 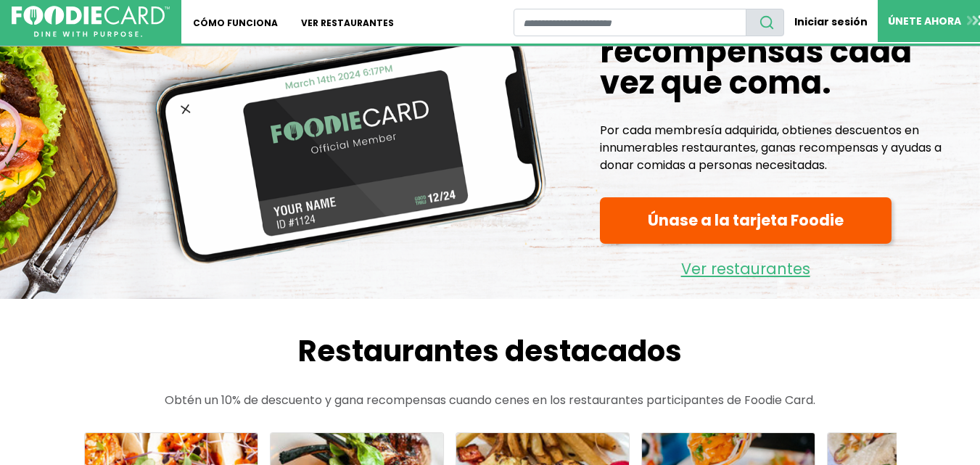 I want to click on font: Restaurantes destacados, so click(x=490, y=351).